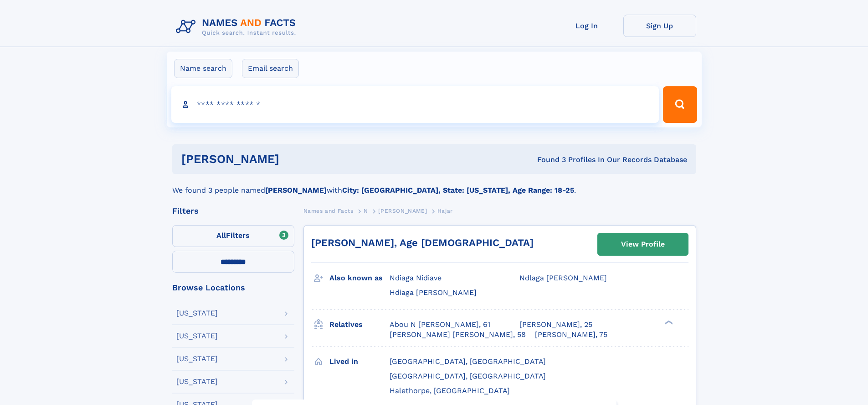 The width and height of the screenshot is (868, 405). Describe the element at coordinates (233, 211) in the screenshot. I see `div: Filters` at that location.